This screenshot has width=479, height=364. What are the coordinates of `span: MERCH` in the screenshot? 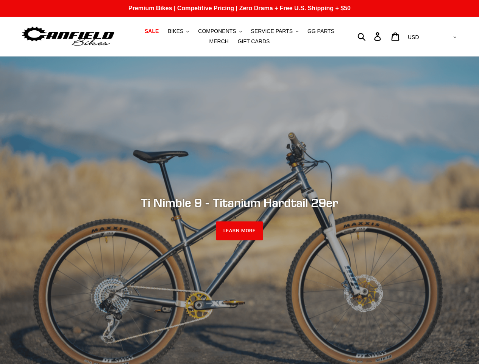 It's located at (219, 41).